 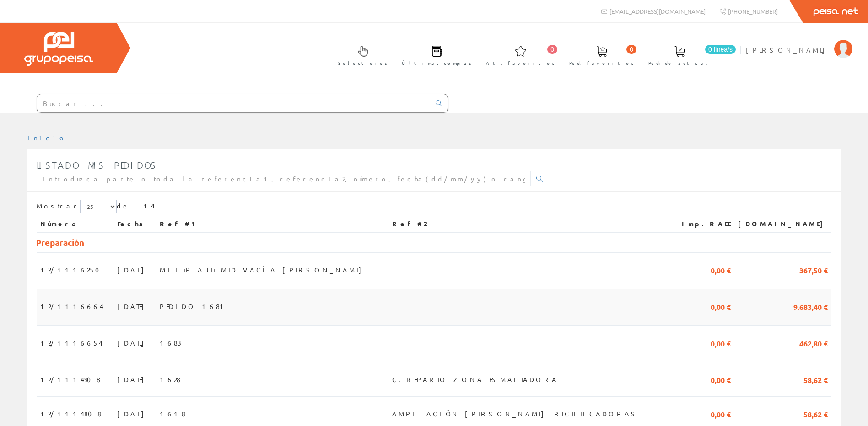 I want to click on th: Fecha, so click(x=135, y=224).